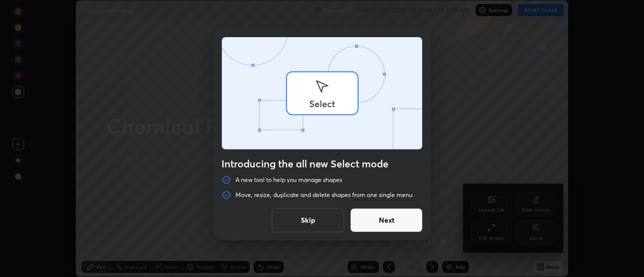 The image size is (644, 277). What do you see at coordinates (386, 220) in the screenshot?
I see `button: Next` at bounding box center [386, 220].